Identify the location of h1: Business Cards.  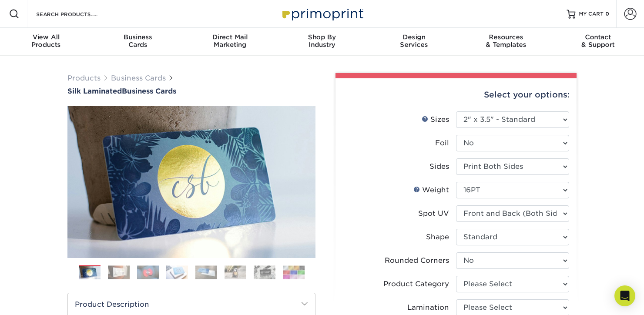
(191, 91).